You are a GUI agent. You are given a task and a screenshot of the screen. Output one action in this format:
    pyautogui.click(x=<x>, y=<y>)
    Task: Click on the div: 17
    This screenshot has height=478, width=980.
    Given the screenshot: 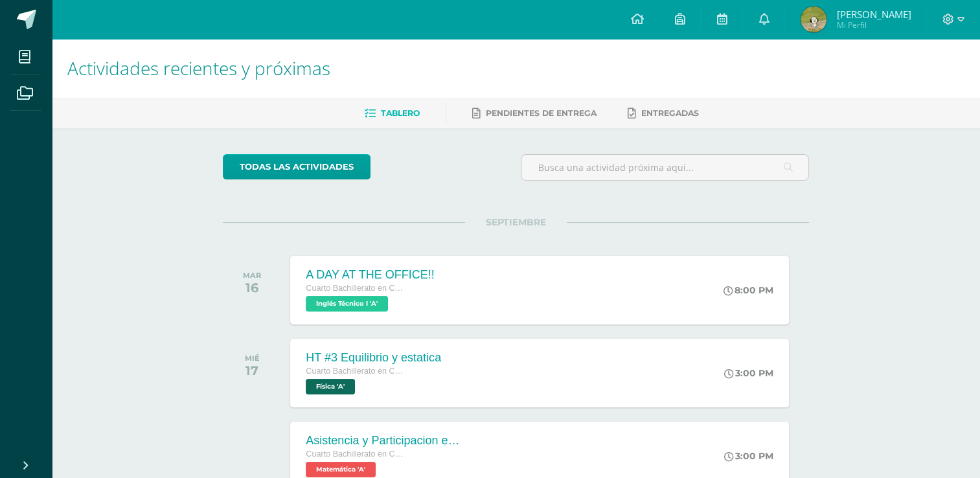 What is the action you would take?
    pyautogui.click(x=252, y=370)
    